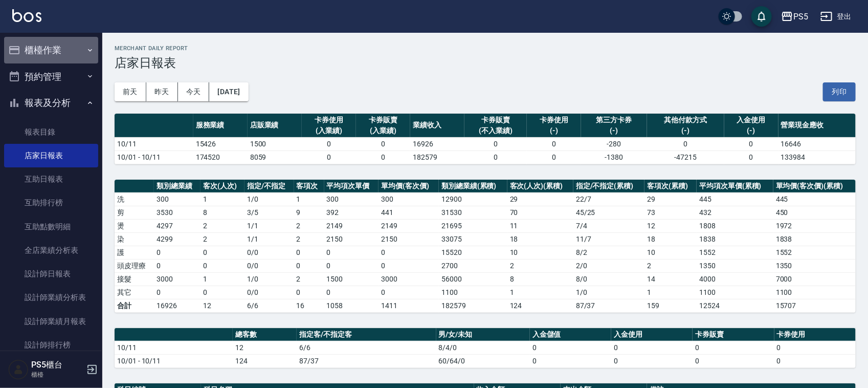 The width and height of the screenshot is (868, 388). What do you see at coordinates (483, 347) in the screenshot?
I see `td: 8/4/0` at bounding box center [483, 347].